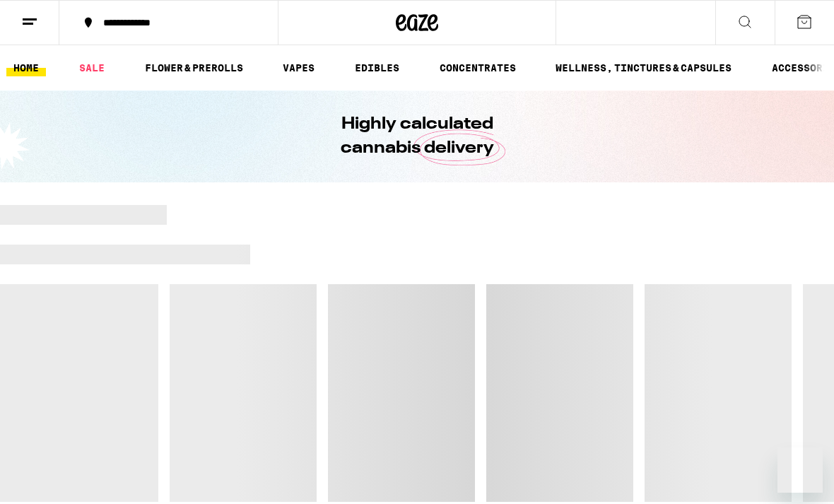  I want to click on a: EDIBLES, so click(377, 68).